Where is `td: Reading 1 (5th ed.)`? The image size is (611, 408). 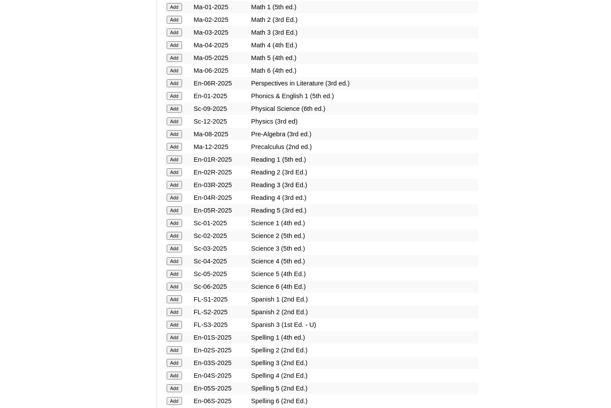
td: Reading 1 (5th ed.) is located at coordinates (363, 160).